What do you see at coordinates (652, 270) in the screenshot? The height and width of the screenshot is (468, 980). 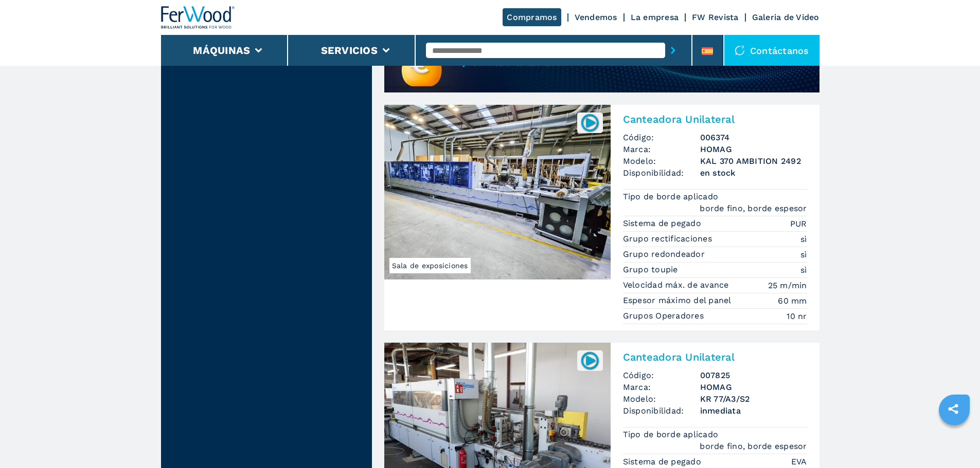 I see `p: Grupo toupie` at bounding box center [652, 270].